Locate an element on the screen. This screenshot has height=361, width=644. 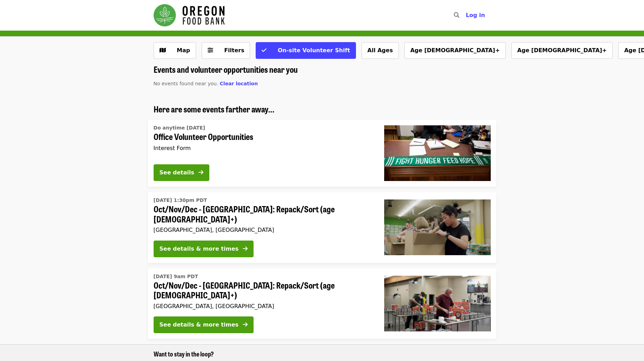
i: sliders-h icon is located at coordinates (210, 50).